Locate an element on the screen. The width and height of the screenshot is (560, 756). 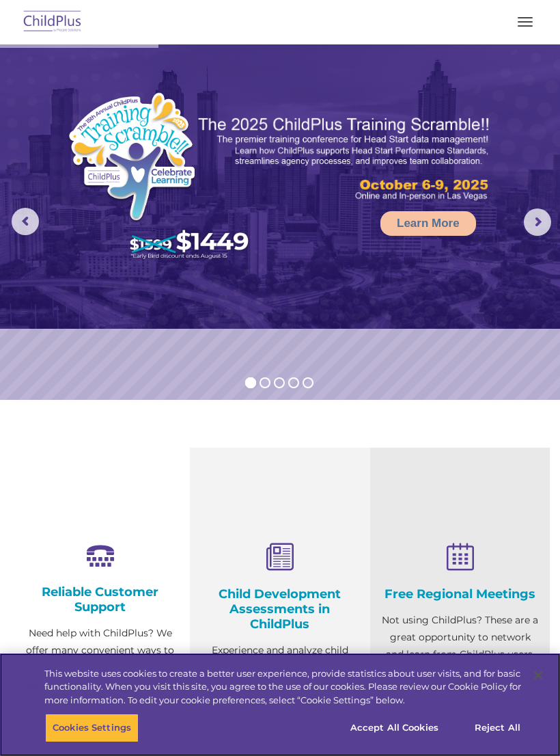
img: ChildPlus by Procare Solutions is located at coordinates (53, 22).